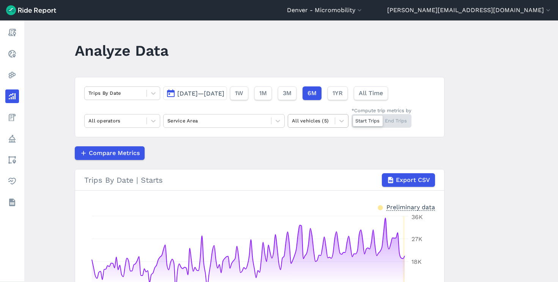 The height and width of the screenshot is (282, 558). Describe the element at coordinates (12, 96) in the screenshot. I see `a: Analyze` at that location.